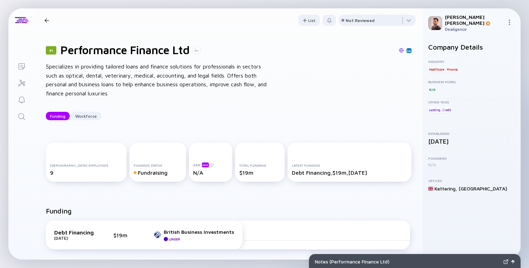 The height and width of the screenshot is (268, 529). I want to click on div: List, so click(309, 20).